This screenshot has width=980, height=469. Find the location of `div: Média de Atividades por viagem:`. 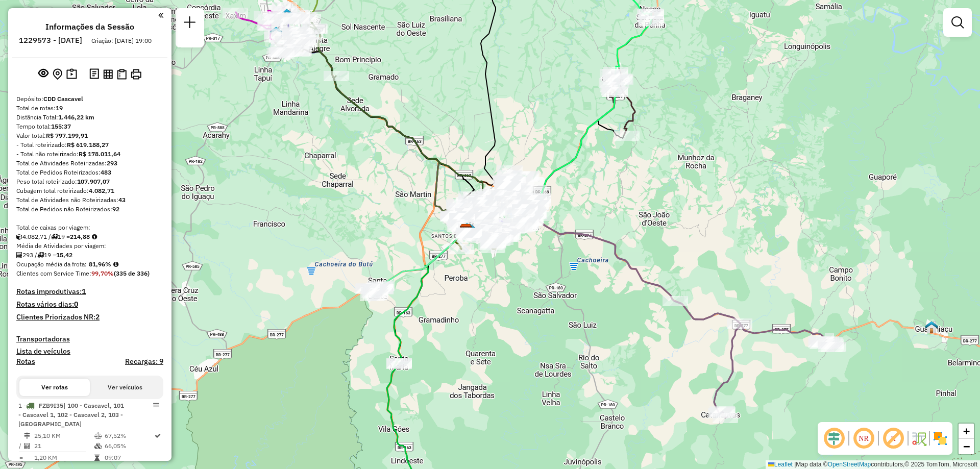

div: Média de Atividades por viagem: is located at coordinates (90, 246).